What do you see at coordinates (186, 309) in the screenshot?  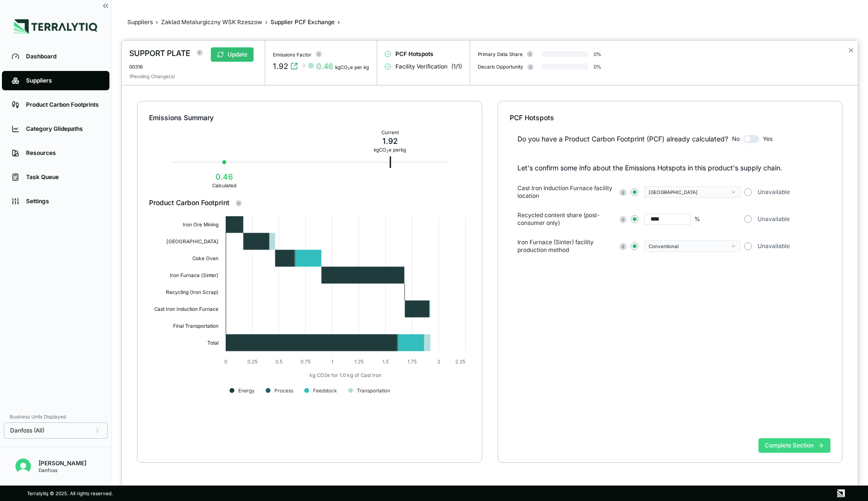 I see `text: Cast Iron Induction Furnace` at bounding box center [186, 309].